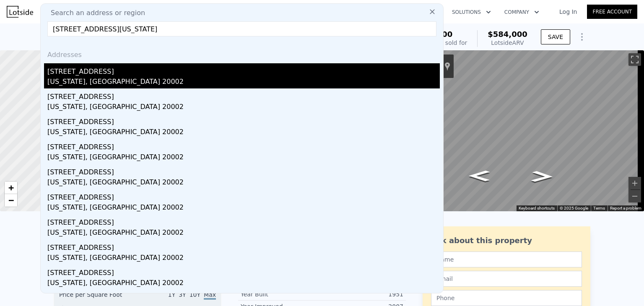  What do you see at coordinates (98, 297) in the screenshot?
I see `div: Price per Square Foot` at bounding box center [98, 297].